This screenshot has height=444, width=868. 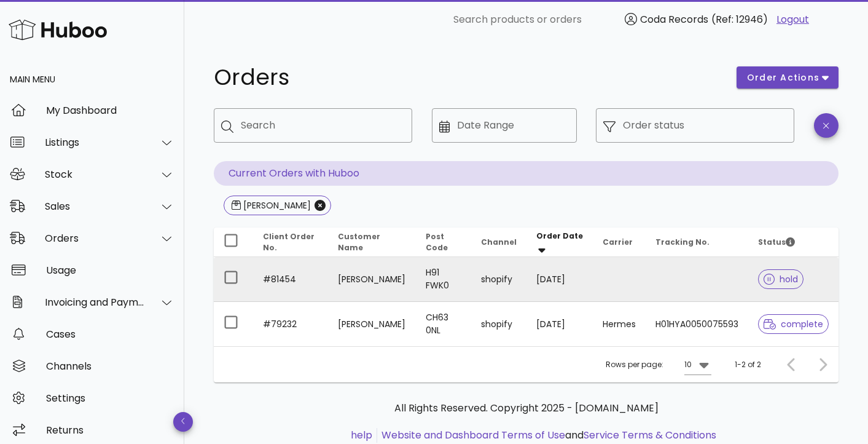 I want to click on div: Channels, so click(x=110, y=365).